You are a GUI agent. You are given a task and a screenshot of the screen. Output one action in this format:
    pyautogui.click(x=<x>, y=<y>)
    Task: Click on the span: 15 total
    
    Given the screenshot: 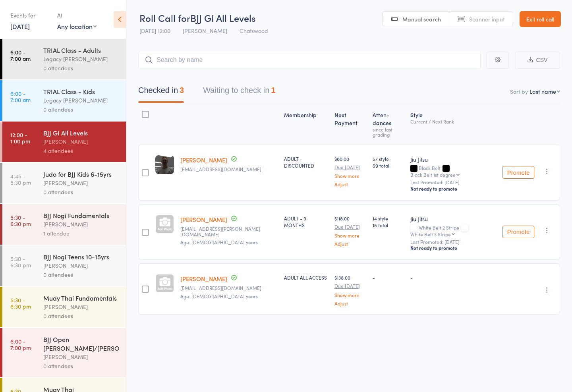 What is the action you would take?
    pyautogui.click(x=389, y=225)
    